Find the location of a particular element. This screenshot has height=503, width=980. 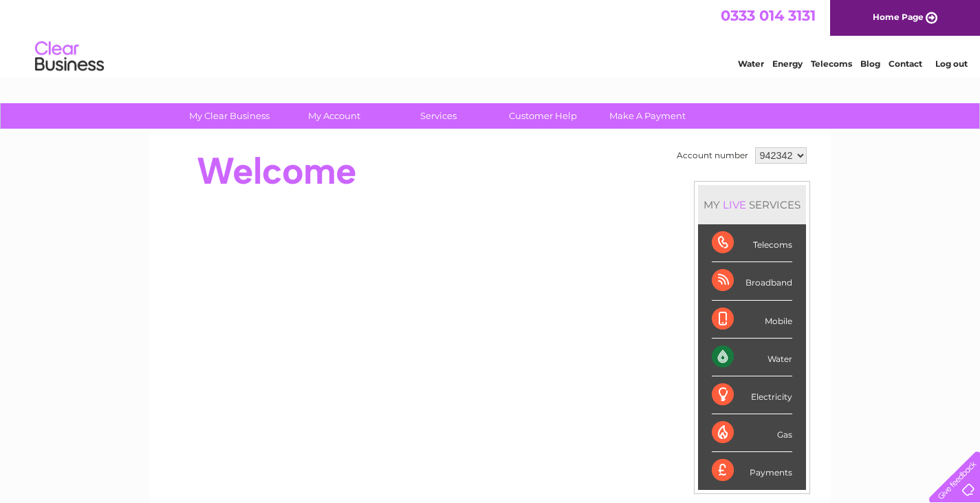

div: Telecoms is located at coordinates (752, 243).